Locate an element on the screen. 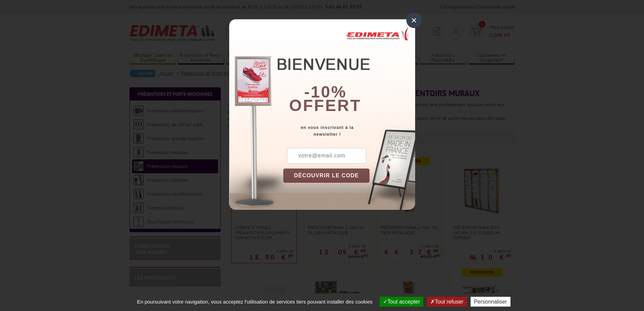  button: Personnaliser (fenêtre modale) is located at coordinates (491, 302).